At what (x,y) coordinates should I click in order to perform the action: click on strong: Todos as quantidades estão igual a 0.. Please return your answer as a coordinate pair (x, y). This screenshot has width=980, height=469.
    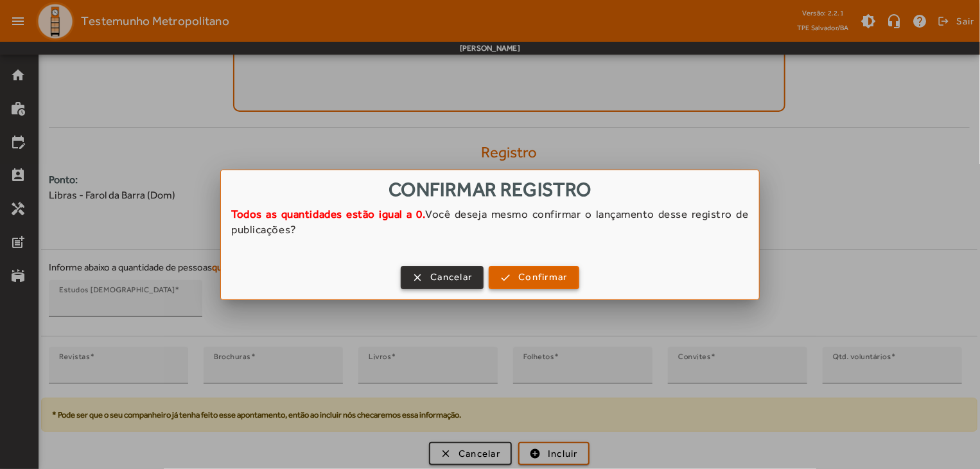
    Looking at the image, I should click on (328, 214).